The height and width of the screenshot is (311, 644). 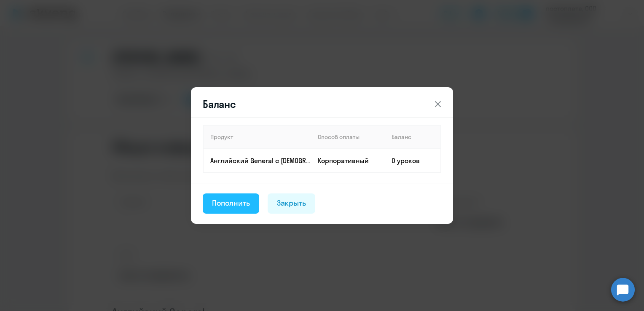 What do you see at coordinates (322, 104) in the screenshot?
I see `header: Баланс` at bounding box center [322, 104].